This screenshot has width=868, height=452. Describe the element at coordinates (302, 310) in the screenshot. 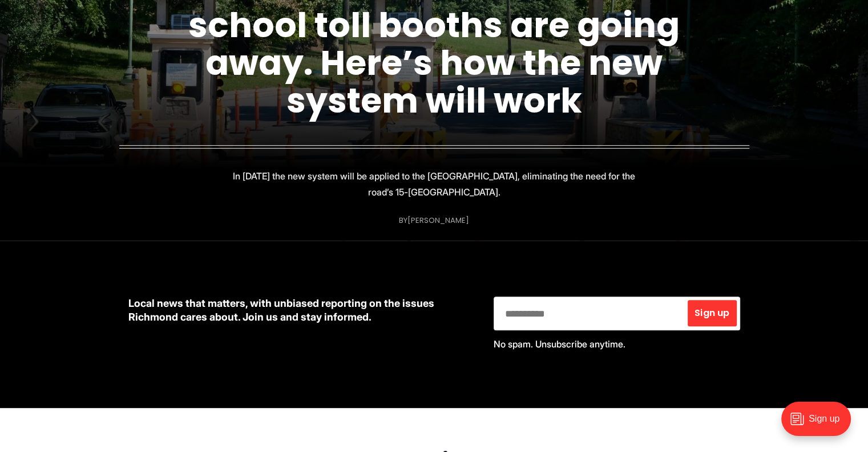

I see `p: Local news that matters, with unbiased reporting on the issues Richmond cares about. Join us and ...` at that location.